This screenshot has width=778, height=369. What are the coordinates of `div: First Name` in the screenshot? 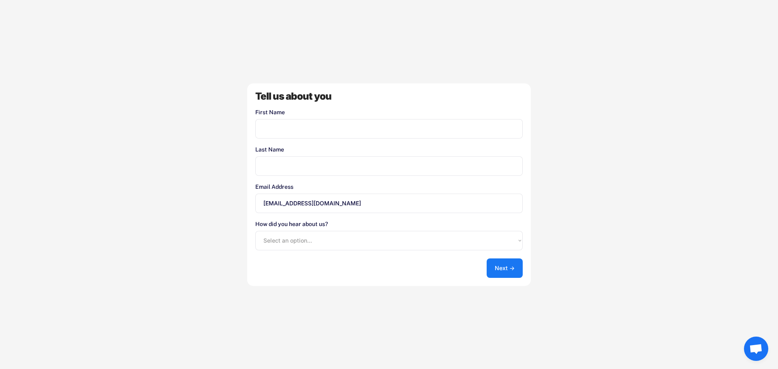 It's located at (389, 112).